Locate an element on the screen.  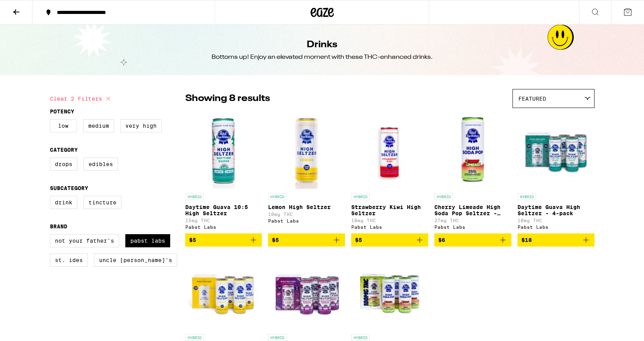
p: 27mg THC is located at coordinates (473, 220).